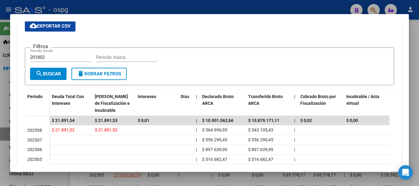 The width and height of the screenshot is (419, 186). Describe the element at coordinates (269, 104) in the screenshot. I see `datatable-header-cell: Transferido Bruto ARCA` at that location.